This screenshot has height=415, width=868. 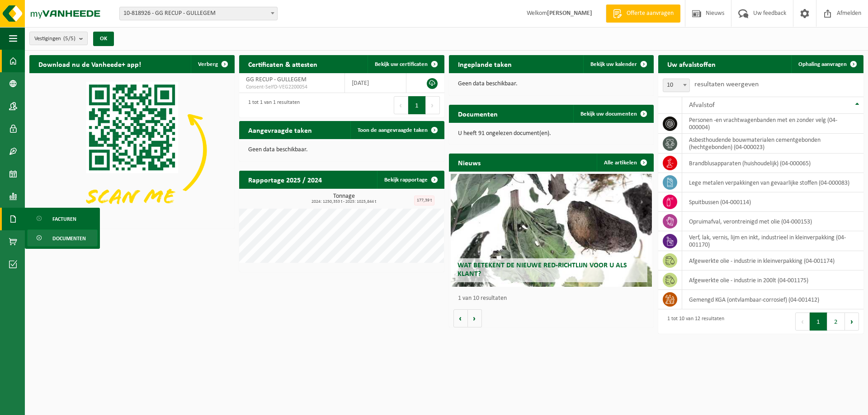 What do you see at coordinates (59, 39) in the screenshot?
I see `button: Vestigingen(5/5)` at bounding box center [59, 39].